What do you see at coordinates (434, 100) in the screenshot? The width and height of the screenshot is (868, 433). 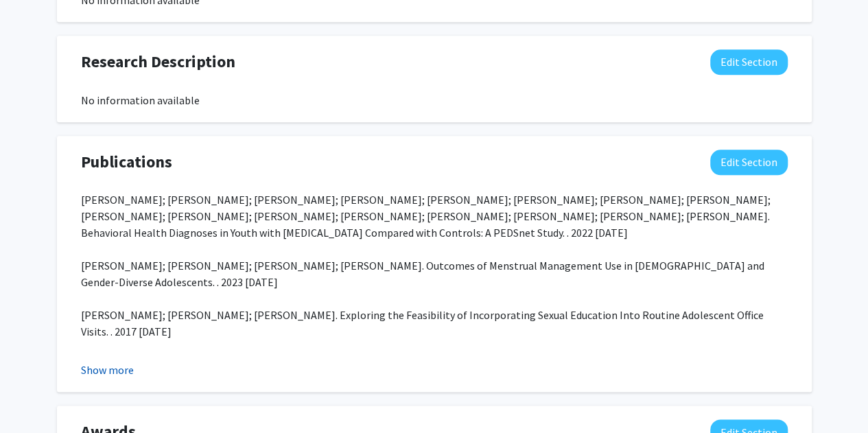 I see `div: No information available` at bounding box center [434, 100].